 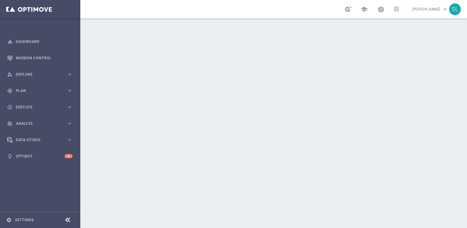 I want to click on div: lightbulb Optibot 2, so click(x=40, y=156).